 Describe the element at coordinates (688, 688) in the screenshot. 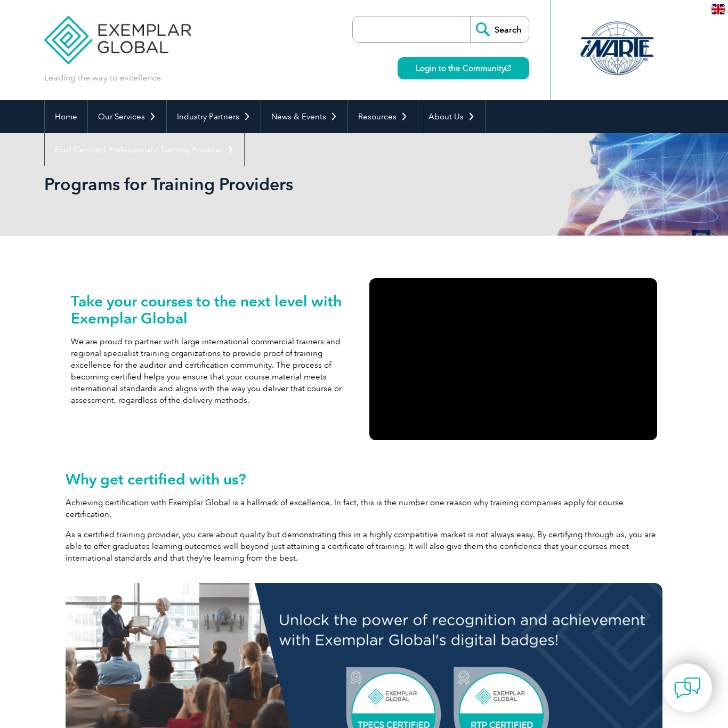

I see `img: contact-chat.png` at that location.